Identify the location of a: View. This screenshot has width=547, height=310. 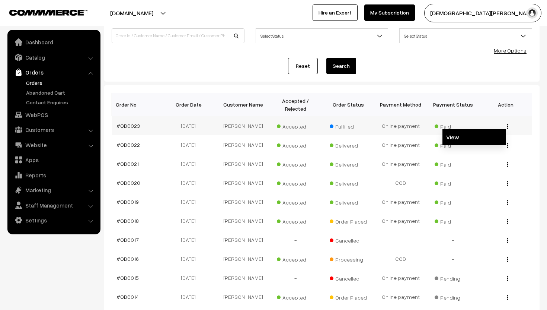
(474, 137).